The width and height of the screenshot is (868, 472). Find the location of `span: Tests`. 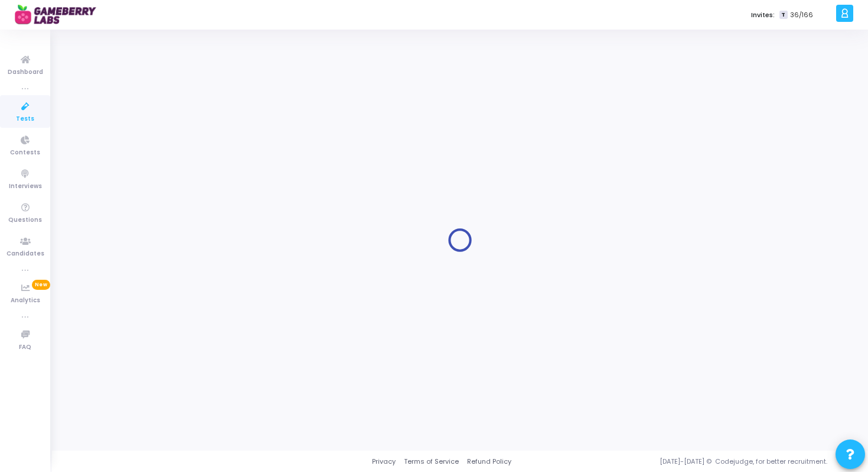

span: Tests is located at coordinates (25, 119).